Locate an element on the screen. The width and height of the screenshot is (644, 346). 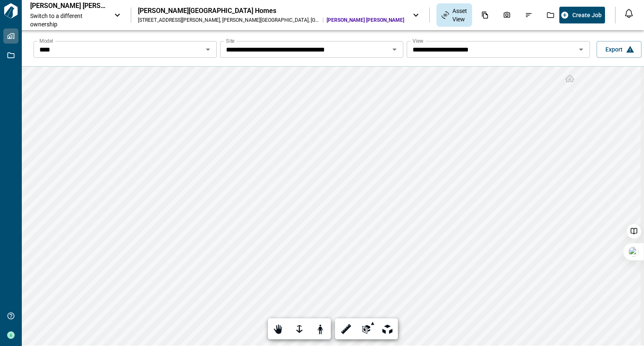
span: Switch to a different ownership is located at coordinates (68, 20).